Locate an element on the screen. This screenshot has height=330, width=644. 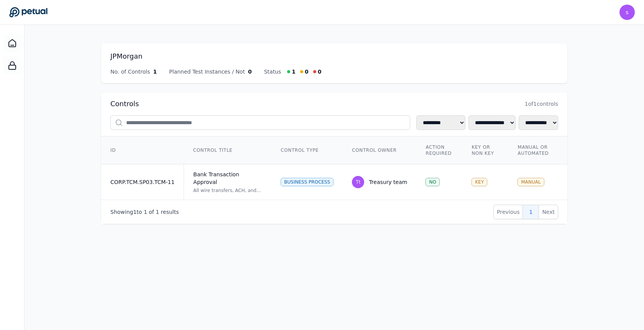
h2: Controls is located at coordinates (125, 104).